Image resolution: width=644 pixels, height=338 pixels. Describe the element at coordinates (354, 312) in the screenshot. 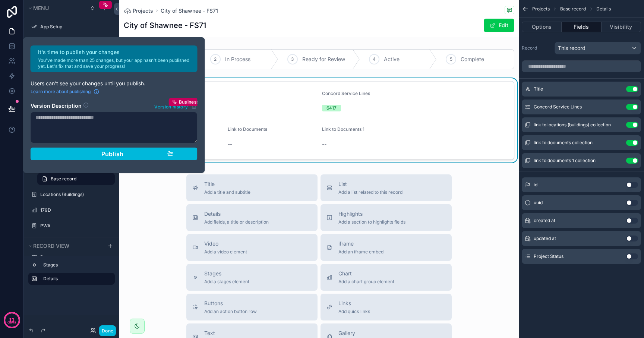

I see `span: Add quick links` at that location.